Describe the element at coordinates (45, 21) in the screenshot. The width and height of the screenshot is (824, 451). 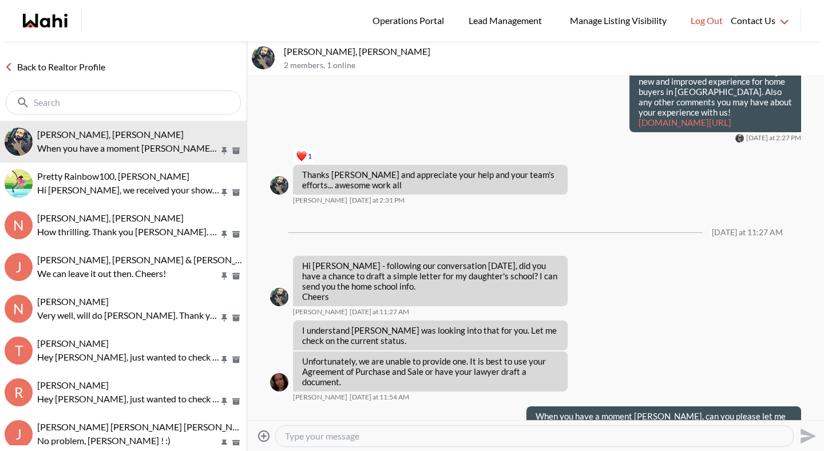
I see `a: Wahi homepage` at that location.